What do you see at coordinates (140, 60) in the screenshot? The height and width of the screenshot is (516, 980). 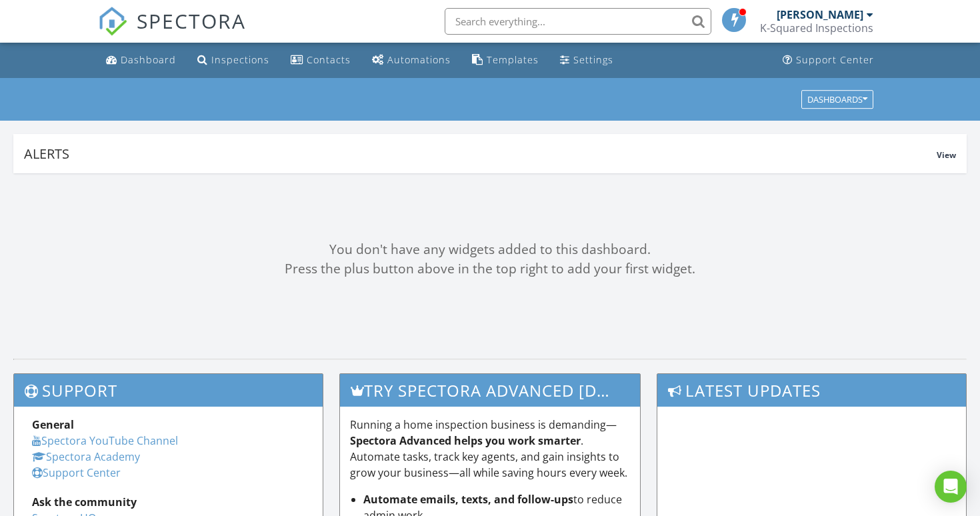 I see `a: Dashboard` at bounding box center [140, 60].